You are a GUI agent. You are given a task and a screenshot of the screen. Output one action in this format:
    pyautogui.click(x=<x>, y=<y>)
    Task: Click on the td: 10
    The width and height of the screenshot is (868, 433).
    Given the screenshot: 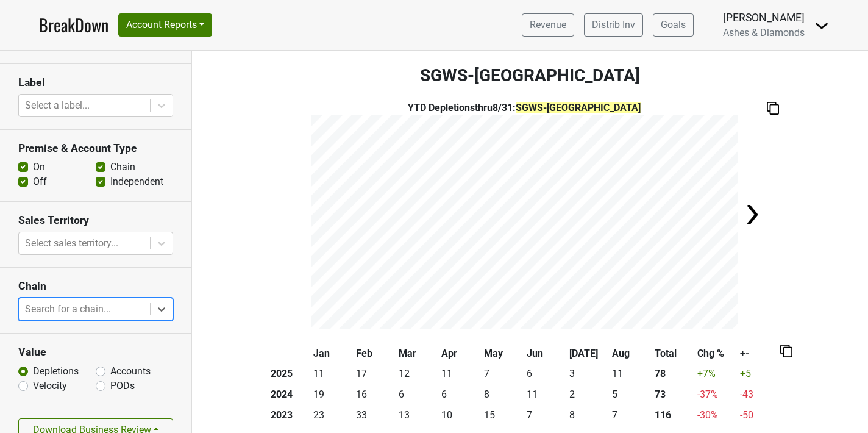 What is the action you would take?
    pyautogui.click(x=460, y=415)
    